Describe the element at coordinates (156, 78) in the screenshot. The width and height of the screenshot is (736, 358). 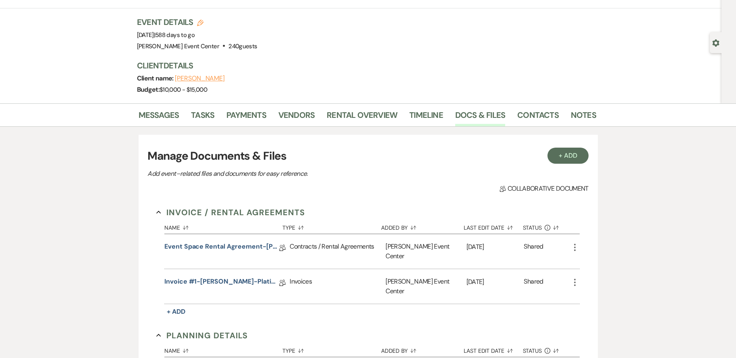
I see `span: Client name:` at that location.